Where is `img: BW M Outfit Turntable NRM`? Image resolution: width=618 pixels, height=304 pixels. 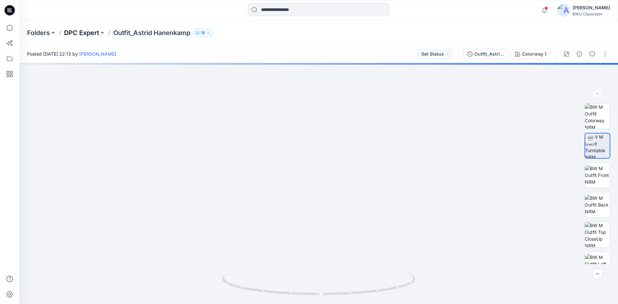 img: BW M Outfit Turntable NRM is located at coordinates (597, 146).